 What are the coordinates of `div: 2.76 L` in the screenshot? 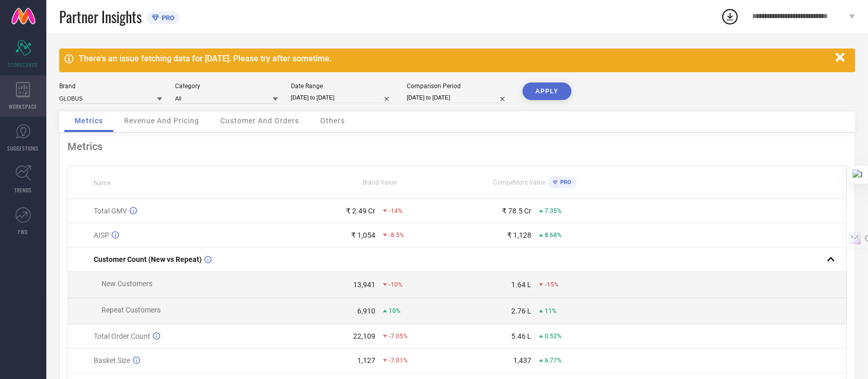 It's located at (521, 311).